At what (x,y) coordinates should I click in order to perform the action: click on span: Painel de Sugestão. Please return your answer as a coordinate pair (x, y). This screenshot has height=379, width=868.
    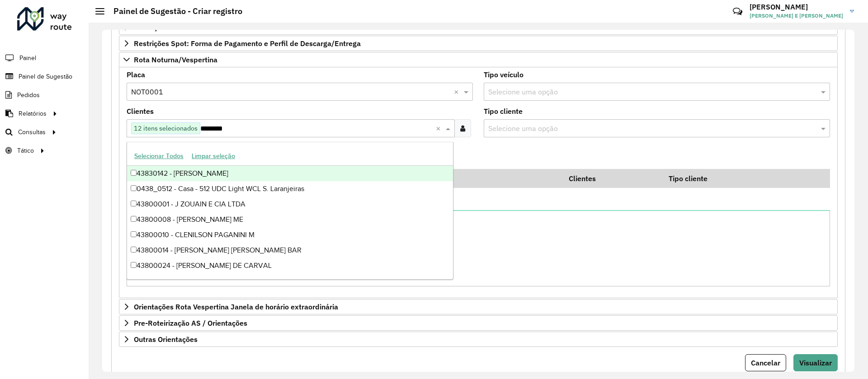
    Looking at the image, I should click on (45, 76).